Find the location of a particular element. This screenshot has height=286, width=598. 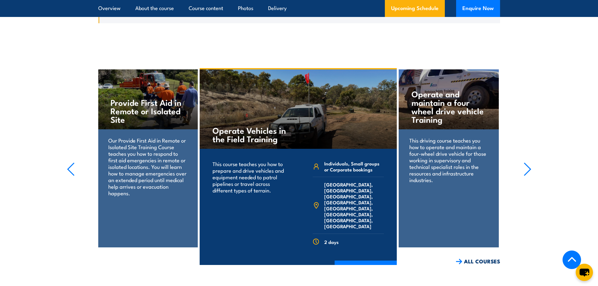

h4: Operate Vehicles in the Field Training is located at coordinates (249, 134).